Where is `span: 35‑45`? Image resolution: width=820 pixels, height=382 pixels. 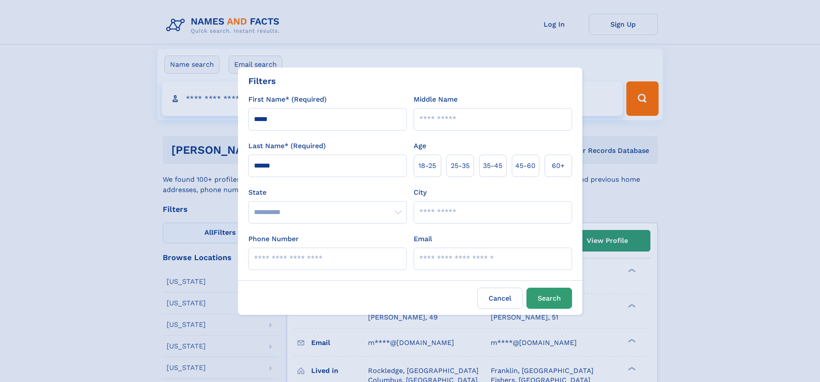
span: 35‑45 is located at coordinates (493, 166).